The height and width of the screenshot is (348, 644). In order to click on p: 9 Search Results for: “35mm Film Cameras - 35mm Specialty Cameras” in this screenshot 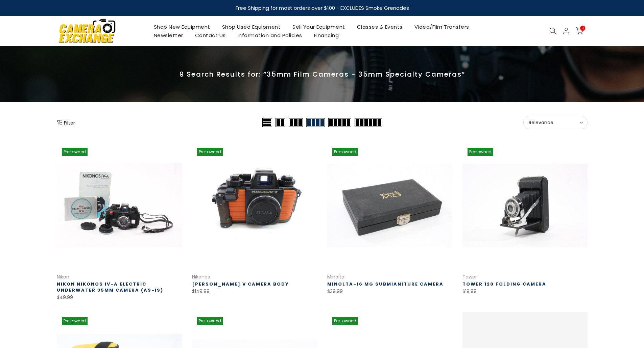, I will do `click(322, 74)`.